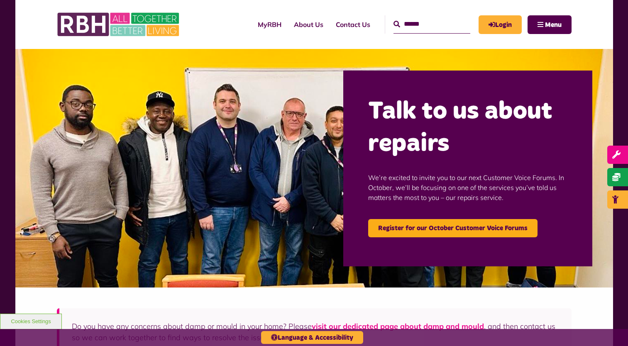 The height and width of the screenshot is (346, 628). I want to click on img: Group photo of customers and colleagues at the Lighthouse Project, so click(314, 168).